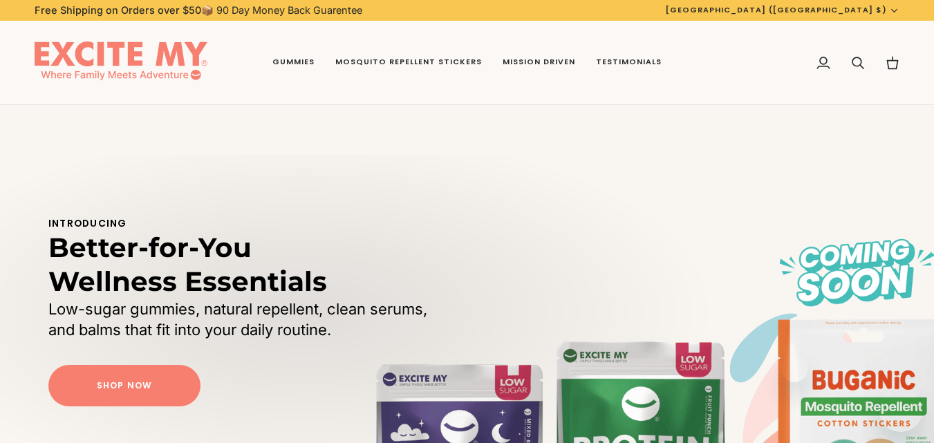 This screenshot has height=443, width=934. Describe the element at coordinates (629, 63) in the screenshot. I see `a: Testimonials` at that location.